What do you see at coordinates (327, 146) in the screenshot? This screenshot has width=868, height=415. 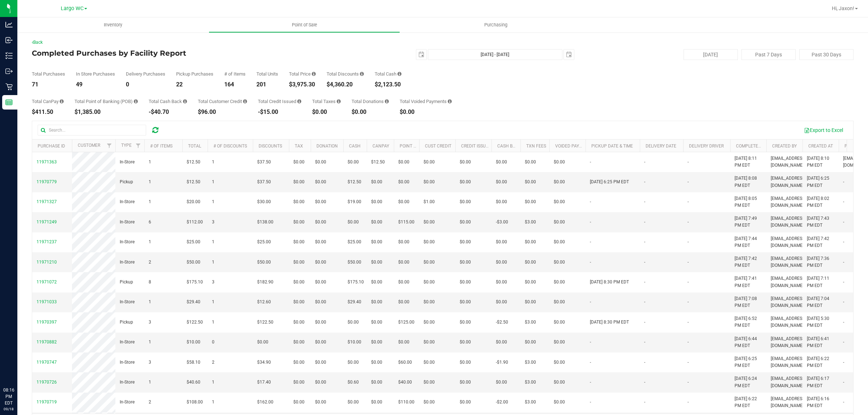 I see `a: Donation` at bounding box center [327, 146].